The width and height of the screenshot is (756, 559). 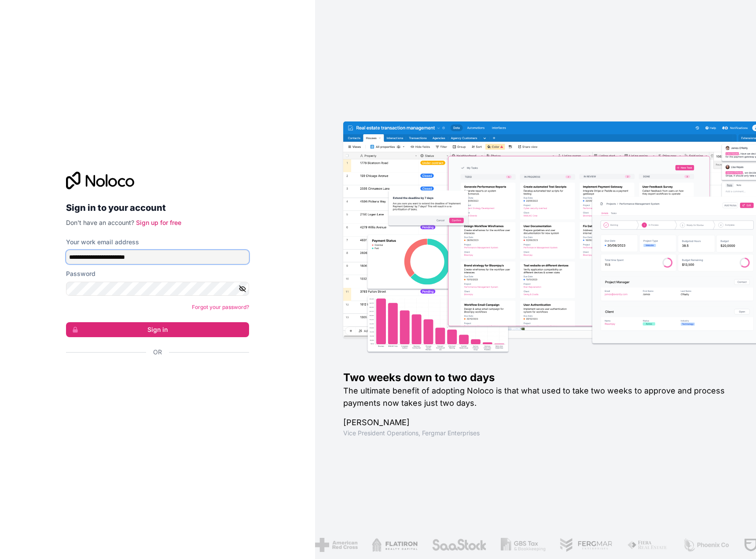 What do you see at coordinates (335, 545) in the screenshot?
I see `img: /assets/american-red-cross-BAupjrZR.png` at bounding box center [335, 545].